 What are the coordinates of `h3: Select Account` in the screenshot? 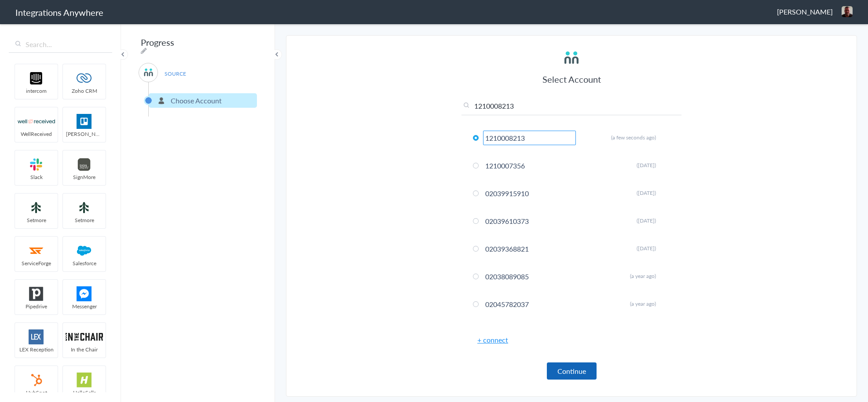 It's located at (571, 79).